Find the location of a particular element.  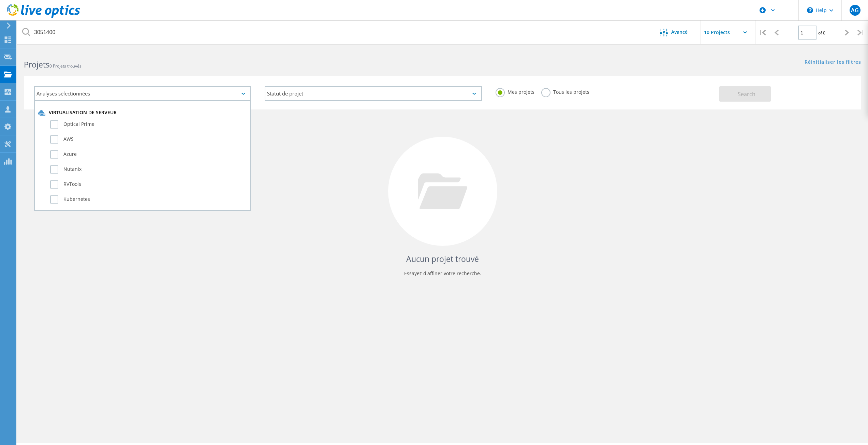

label: RVTools is located at coordinates (148, 185).